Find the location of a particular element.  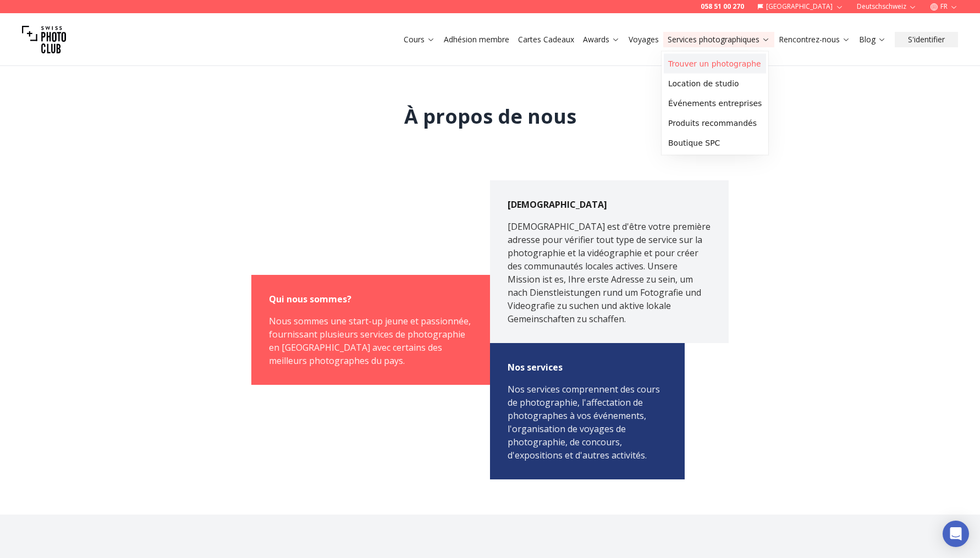

a: 058 51 00 270 is located at coordinates (723, 6).